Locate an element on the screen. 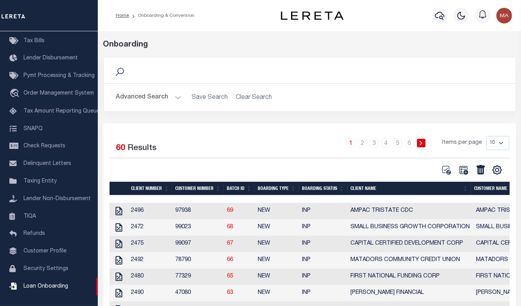 The width and height of the screenshot is (521, 306). a: 63 is located at coordinates (230, 293).